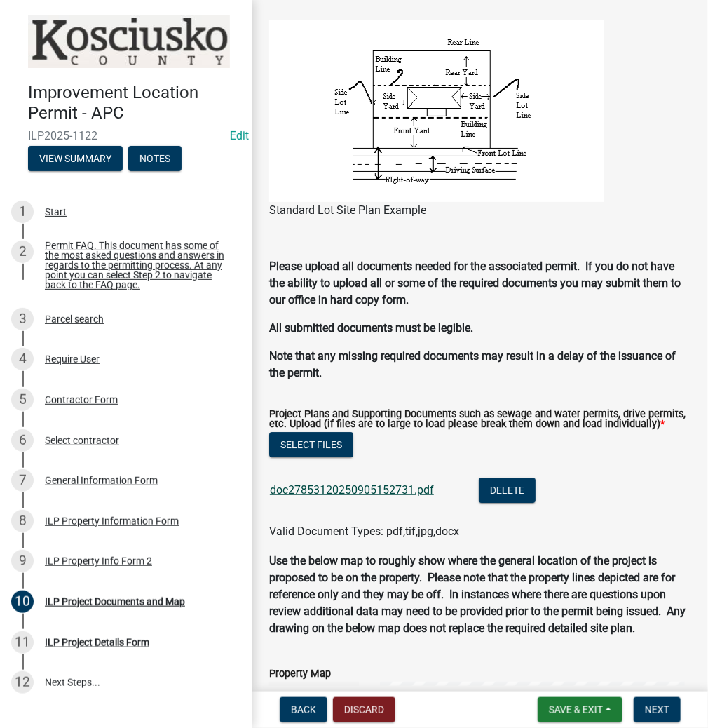 The image size is (708, 728). Describe the element at coordinates (507, 490) in the screenshot. I see `button: Delete` at that location.